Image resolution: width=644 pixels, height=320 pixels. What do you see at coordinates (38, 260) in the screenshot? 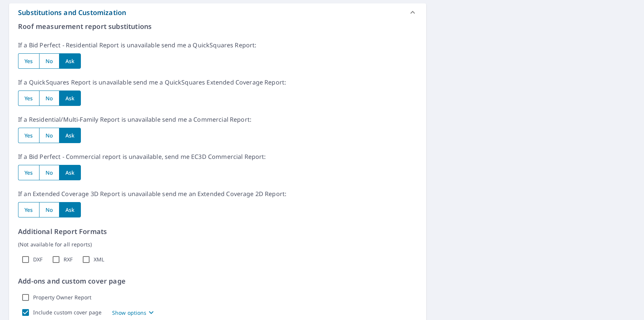
I see `label: DXF` at bounding box center [38, 260].